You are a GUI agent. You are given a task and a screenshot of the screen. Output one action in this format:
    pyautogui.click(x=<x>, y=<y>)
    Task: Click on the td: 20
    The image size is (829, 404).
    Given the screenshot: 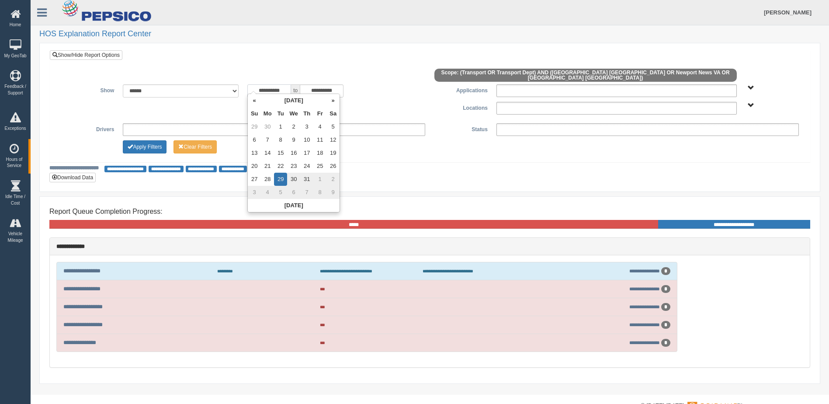 What is the action you would take?
    pyautogui.click(x=254, y=166)
    